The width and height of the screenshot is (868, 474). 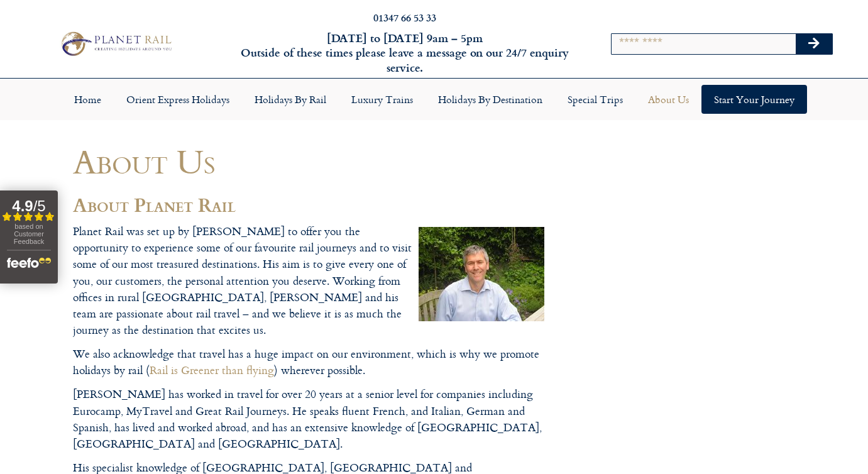 What do you see at coordinates (382, 100) in the screenshot?
I see `a: Luxury Trains` at bounding box center [382, 100].